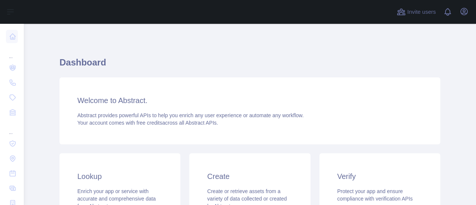 The width and height of the screenshot is (476, 205). What do you see at coordinates (250, 100) in the screenshot?
I see `h3: Welcome to Abstract.` at bounding box center [250, 100].